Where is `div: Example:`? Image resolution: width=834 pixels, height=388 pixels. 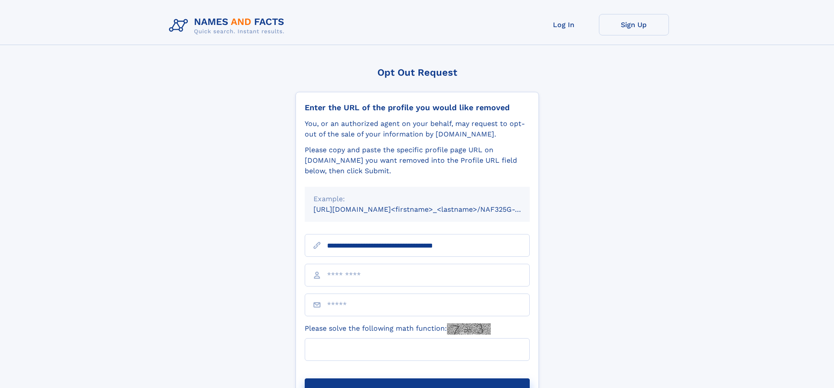
div: Example: is located at coordinates (417, 199).